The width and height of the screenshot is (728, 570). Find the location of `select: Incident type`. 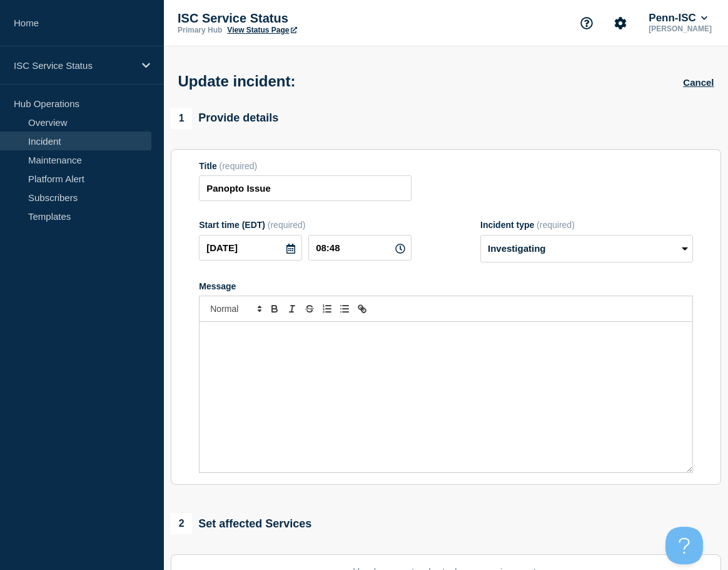

select: Incident type is located at coordinates (587, 249).